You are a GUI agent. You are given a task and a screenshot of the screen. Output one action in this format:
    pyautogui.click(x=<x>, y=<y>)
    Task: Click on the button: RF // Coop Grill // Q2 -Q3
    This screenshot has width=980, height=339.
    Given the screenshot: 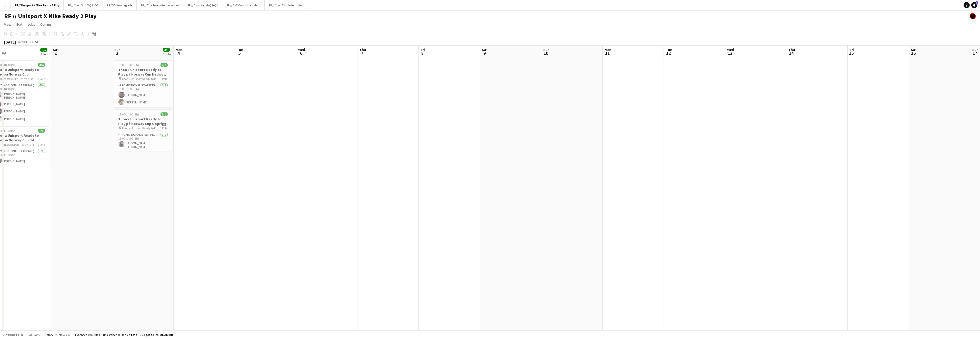 What is the action you would take?
    pyautogui.click(x=83, y=5)
    